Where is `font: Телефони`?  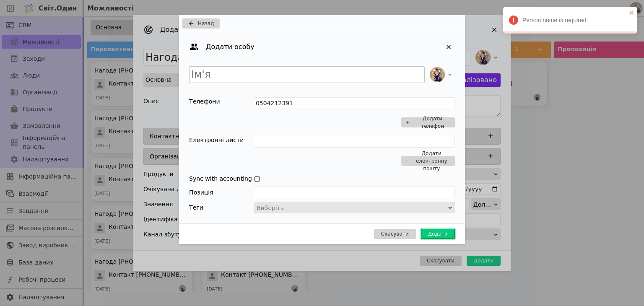
font: Телефони is located at coordinates (205, 101).